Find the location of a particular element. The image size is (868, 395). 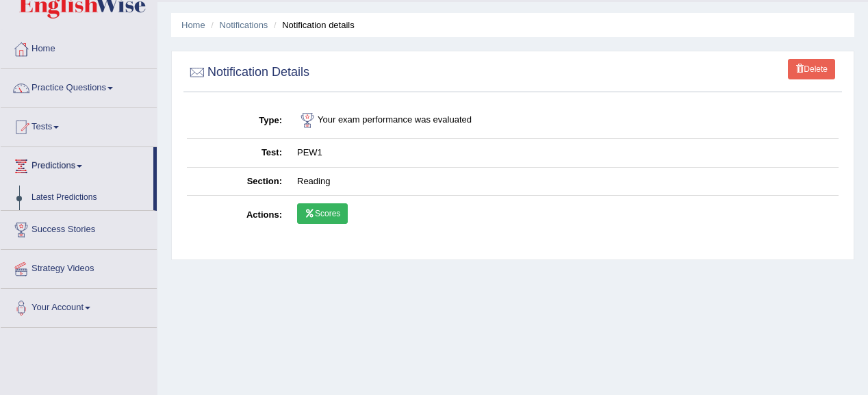

th: Type is located at coordinates (238, 120).